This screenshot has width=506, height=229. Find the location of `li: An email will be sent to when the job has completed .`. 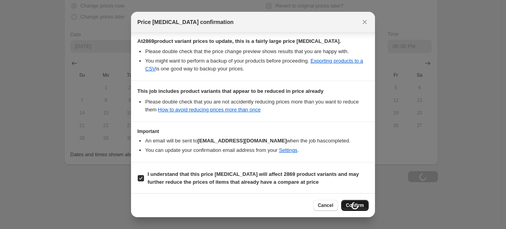

li: An email will be sent to when the job has completed . is located at coordinates (257, 141).